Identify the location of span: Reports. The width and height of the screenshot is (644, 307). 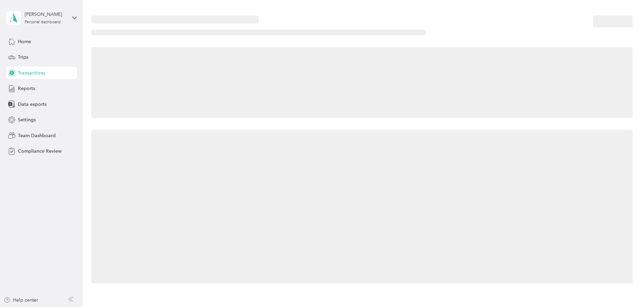
(26, 88).